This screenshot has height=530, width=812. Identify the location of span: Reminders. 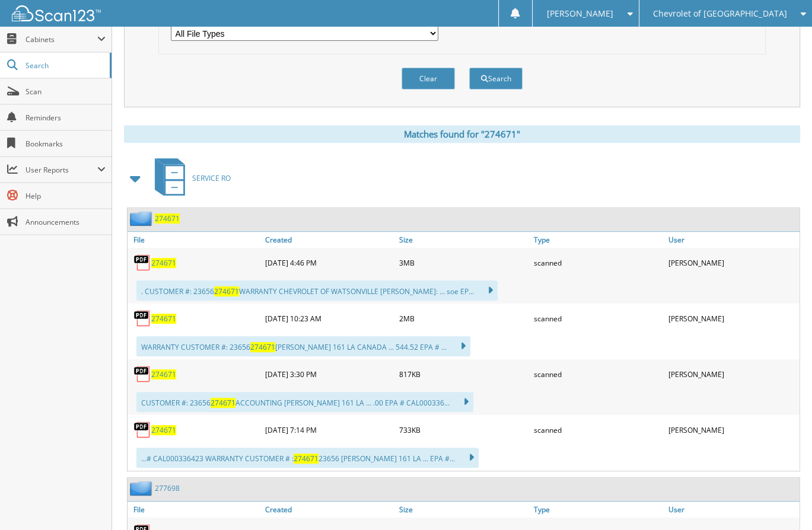
(65, 118).